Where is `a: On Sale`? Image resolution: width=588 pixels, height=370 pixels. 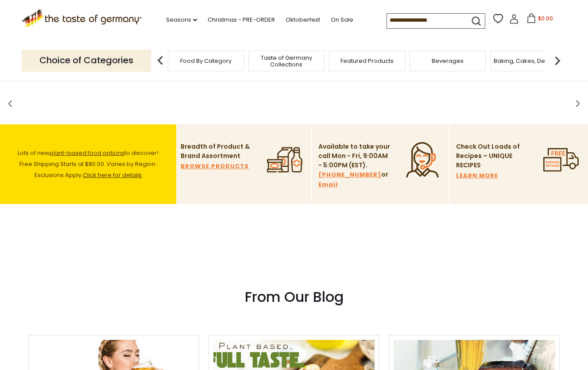
a: On Sale is located at coordinates (342, 20).